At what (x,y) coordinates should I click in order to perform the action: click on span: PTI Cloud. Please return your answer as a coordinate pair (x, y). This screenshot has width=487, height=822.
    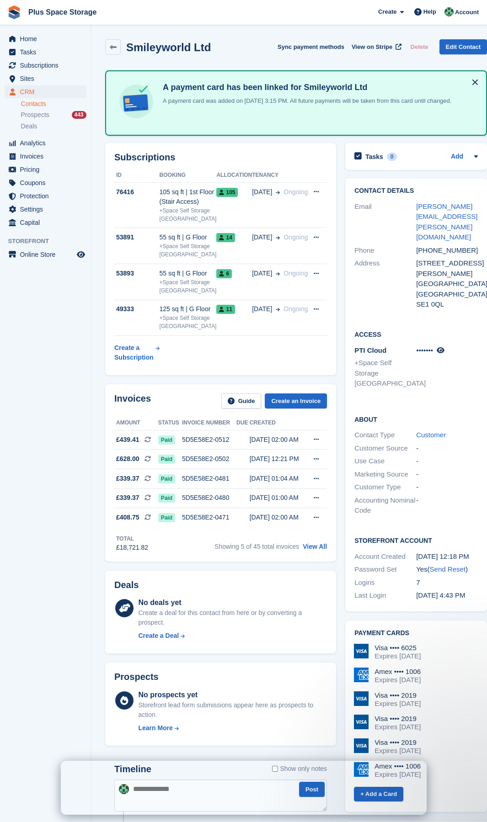
    Looking at the image, I should click on (370, 350).